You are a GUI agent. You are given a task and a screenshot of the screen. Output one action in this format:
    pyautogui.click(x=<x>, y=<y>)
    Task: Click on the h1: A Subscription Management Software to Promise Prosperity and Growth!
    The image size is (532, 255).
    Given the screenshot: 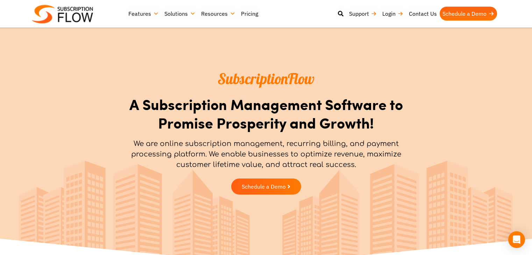 What is the action you would take?
    pyautogui.click(x=266, y=113)
    